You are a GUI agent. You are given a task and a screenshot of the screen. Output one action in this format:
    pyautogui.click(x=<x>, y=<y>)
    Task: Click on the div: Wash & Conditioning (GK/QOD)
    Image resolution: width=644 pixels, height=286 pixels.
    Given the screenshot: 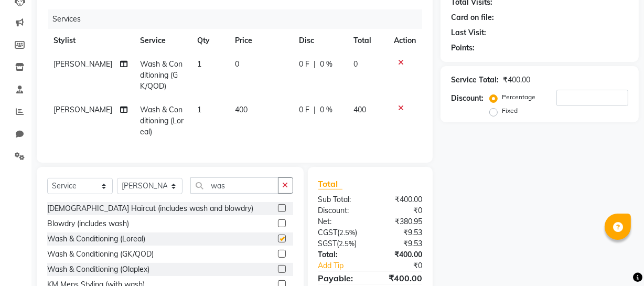 What is the action you would take?
    pyautogui.click(x=100, y=254)
    